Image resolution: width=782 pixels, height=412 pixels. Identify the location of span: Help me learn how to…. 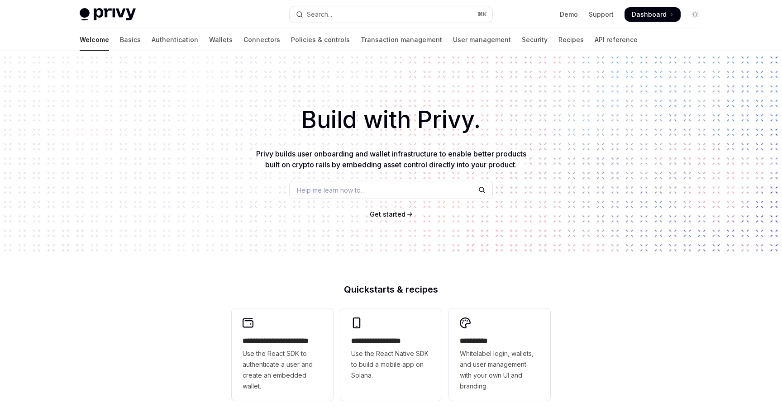
(331, 190).